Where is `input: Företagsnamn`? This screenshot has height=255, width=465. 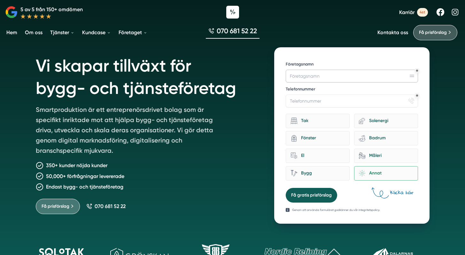 input: Företagsnamn is located at coordinates (351, 76).